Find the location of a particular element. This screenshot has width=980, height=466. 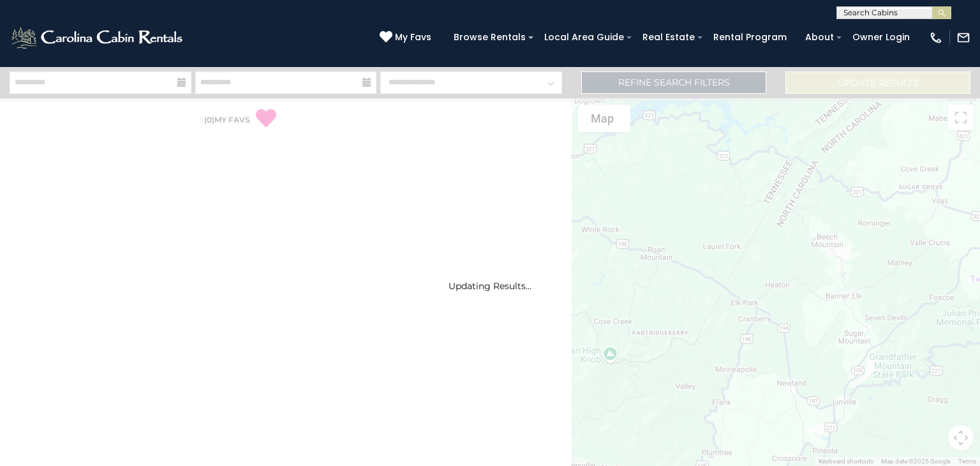

a: Local Area Guide is located at coordinates (584, 37).